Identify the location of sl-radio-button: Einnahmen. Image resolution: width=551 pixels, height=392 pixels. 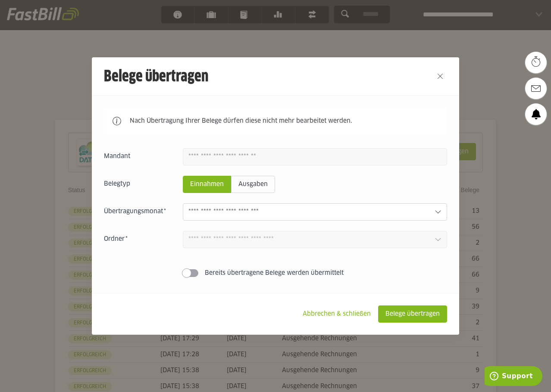
(207, 185).